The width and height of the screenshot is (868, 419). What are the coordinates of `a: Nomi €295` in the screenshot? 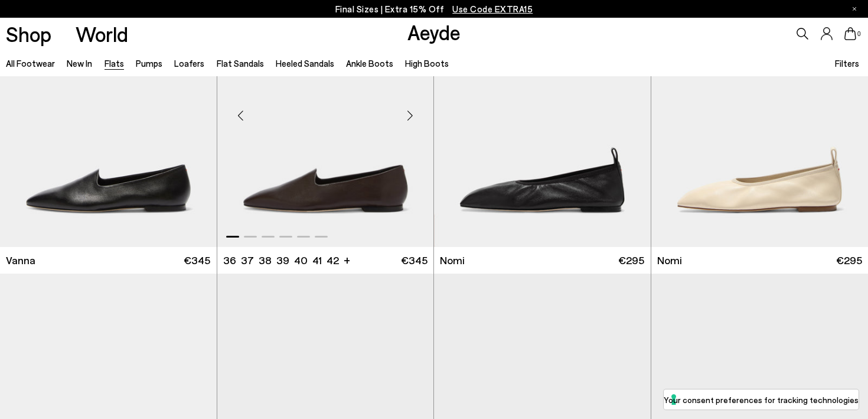 It's located at (542, 260).